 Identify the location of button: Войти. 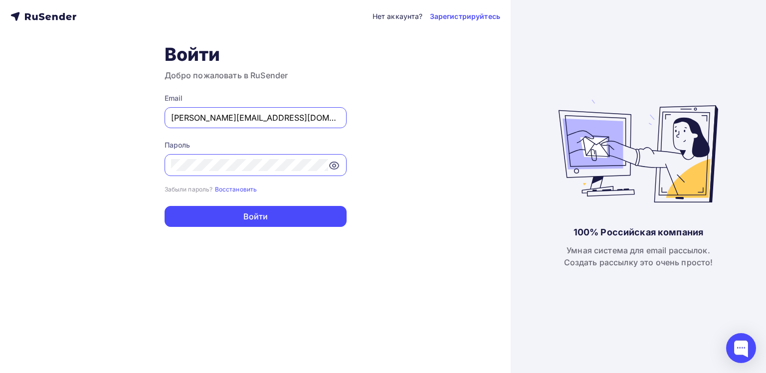
(255, 216).